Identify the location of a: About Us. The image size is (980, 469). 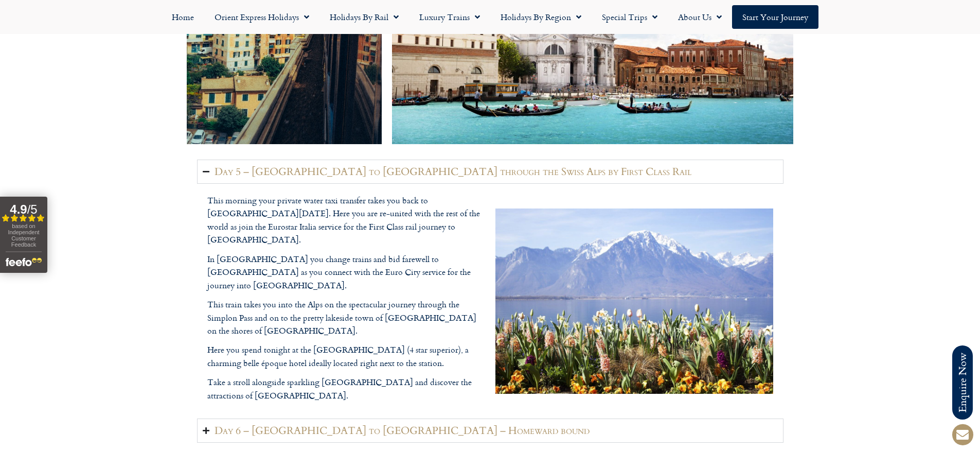
(700, 17).